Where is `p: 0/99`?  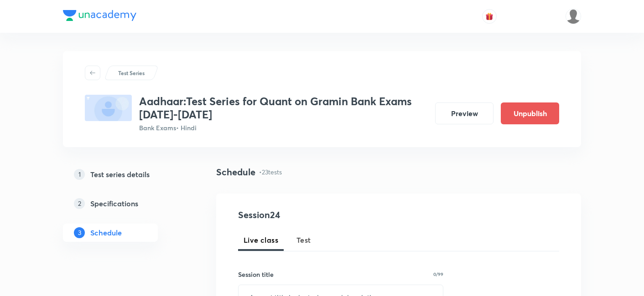
p: 0/99 is located at coordinates (438, 274).